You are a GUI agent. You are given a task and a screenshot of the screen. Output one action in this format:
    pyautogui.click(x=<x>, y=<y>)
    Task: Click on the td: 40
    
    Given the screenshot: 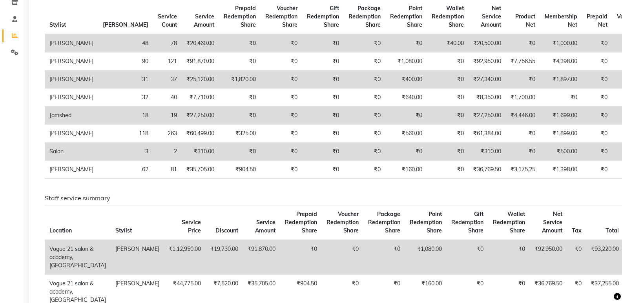 What is the action you would take?
    pyautogui.click(x=167, y=98)
    